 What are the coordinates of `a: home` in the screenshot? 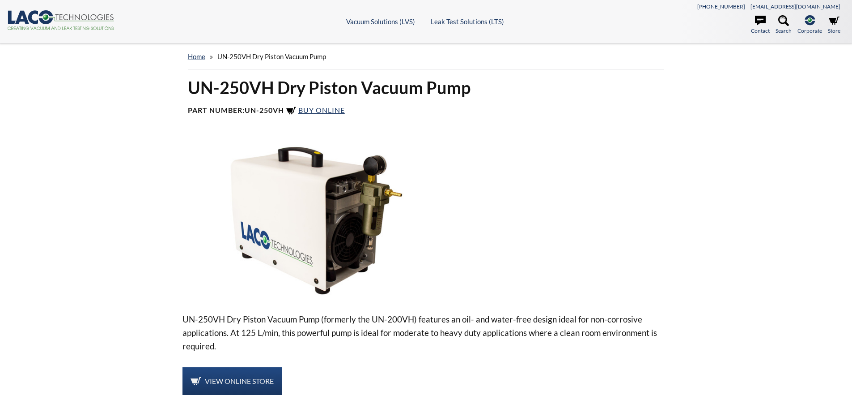 It's located at (196, 56).